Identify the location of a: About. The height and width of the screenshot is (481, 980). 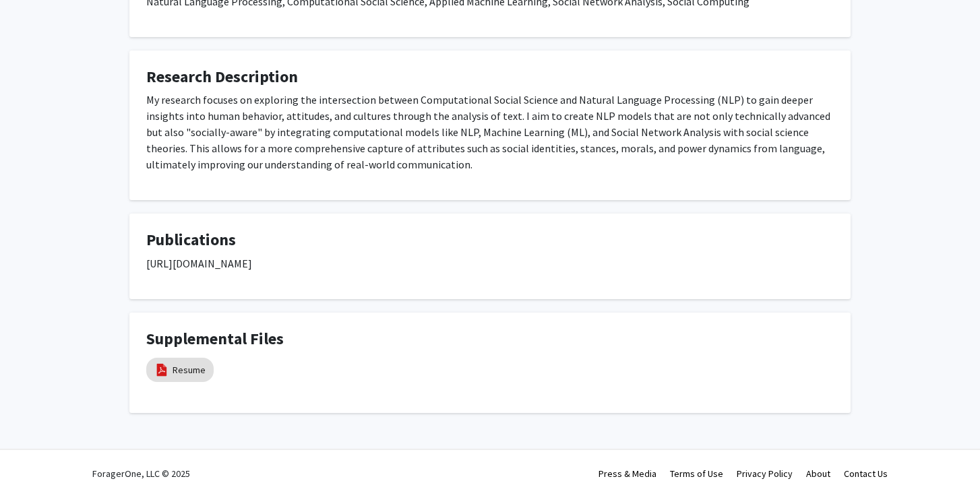
(819, 474).